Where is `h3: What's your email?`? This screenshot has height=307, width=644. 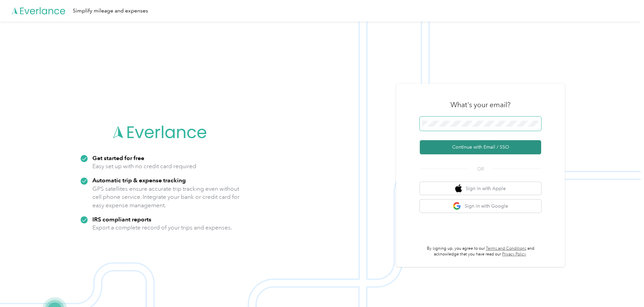
h3: What's your email? is located at coordinates (480, 105).